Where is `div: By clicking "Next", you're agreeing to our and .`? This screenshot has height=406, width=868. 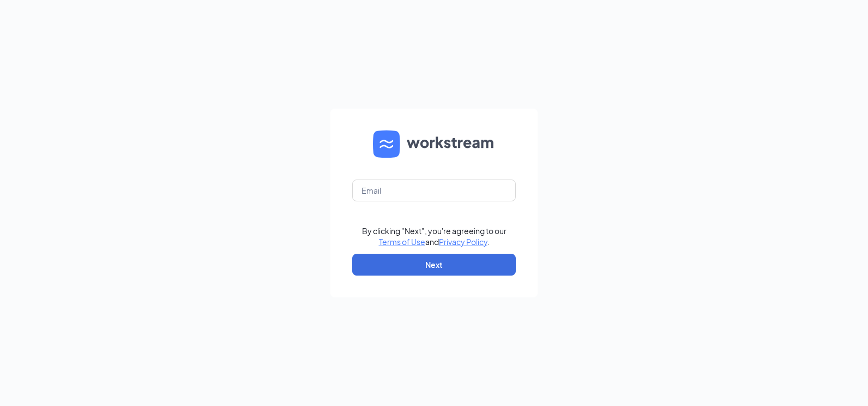 div: By clicking "Next", you're agreeing to our and . is located at coordinates (434, 237).